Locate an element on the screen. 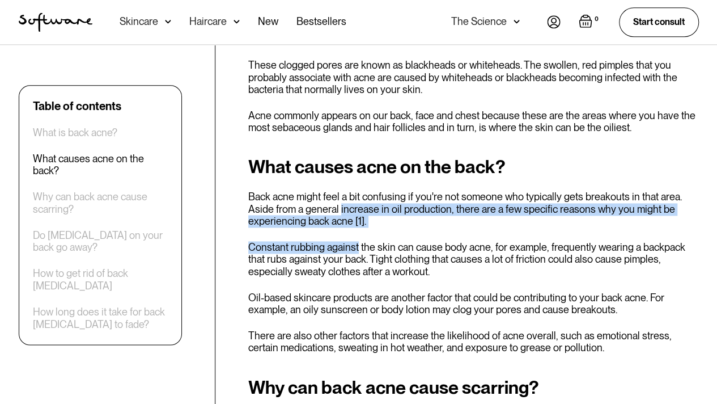 The width and height of the screenshot is (717, 404). p: Back acne might feel a bit confusing if you're not someone who typically gets breakouts in that a... is located at coordinates (474, 209).